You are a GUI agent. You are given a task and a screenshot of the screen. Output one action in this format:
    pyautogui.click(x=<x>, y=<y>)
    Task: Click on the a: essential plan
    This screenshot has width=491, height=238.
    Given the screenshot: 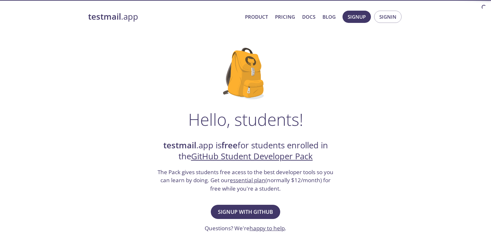 What is the action you would take?
    pyautogui.click(x=247, y=180)
    